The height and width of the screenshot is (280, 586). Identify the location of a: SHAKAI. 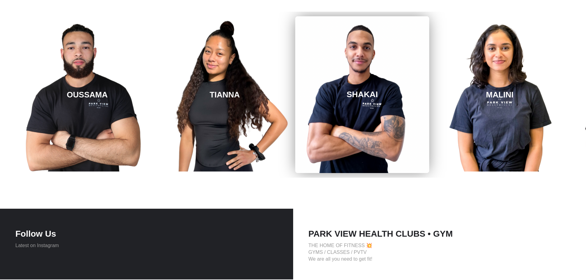
(362, 95).